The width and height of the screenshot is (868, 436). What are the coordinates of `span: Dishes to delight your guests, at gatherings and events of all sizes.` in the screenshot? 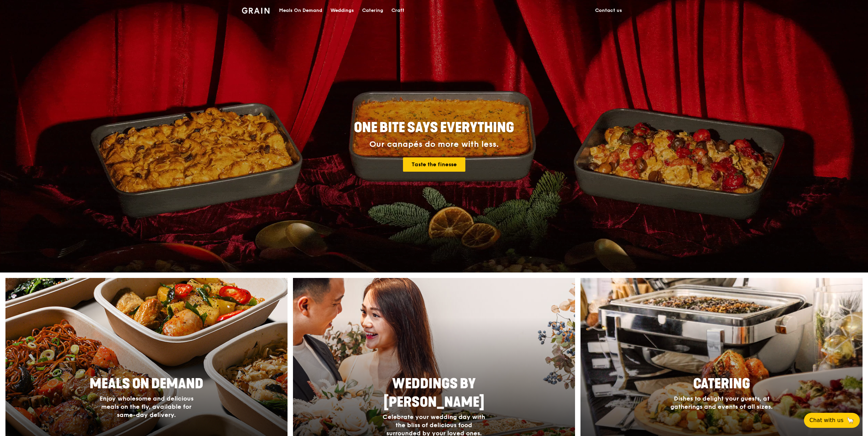 It's located at (721, 403).